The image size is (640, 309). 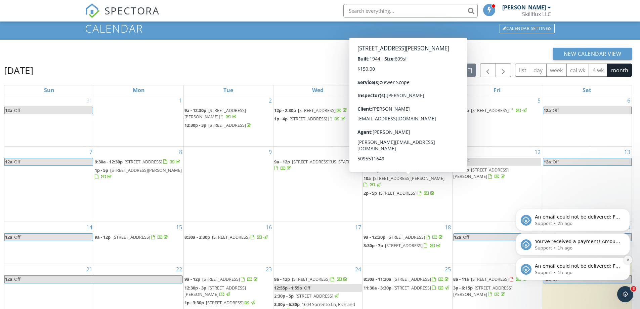 What do you see at coordinates (269, 227) in the screenshot?
I see `a: Go to September 16, 2025` at bounding box center [269, 227].